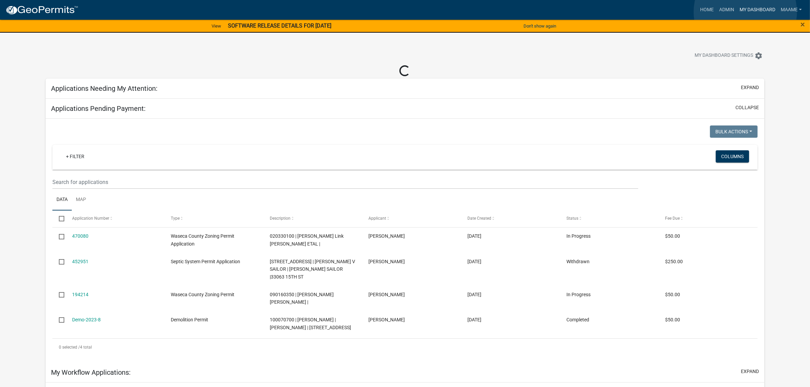  What do you see at coordinates (510, 219) in the screenshot?
I see `datatable-header-cell: Date Created` at bounding box center [510, 219].